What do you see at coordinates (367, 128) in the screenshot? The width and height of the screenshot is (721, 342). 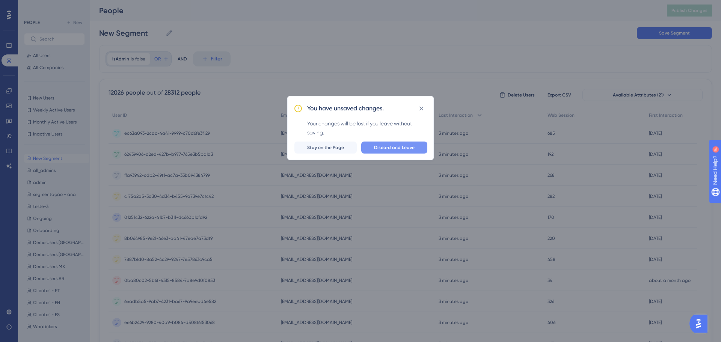 I see `div: Your changes will be lost if you leave without saving.` at bounding box center [367, 128].